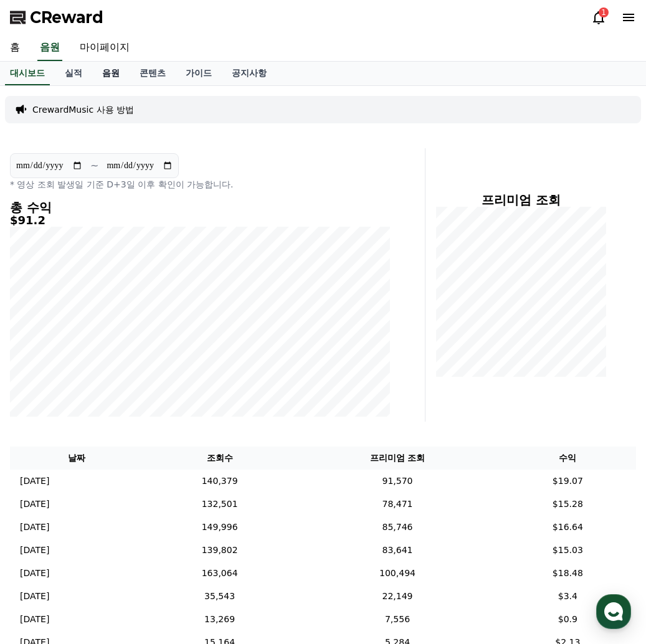 Image resolution: width=646 pixels, height=644 pixels. What do you see at coordinates (397, 458) in the screenshot?
I see `th: 프리미엄 조회` at bounding box center [397, 458].